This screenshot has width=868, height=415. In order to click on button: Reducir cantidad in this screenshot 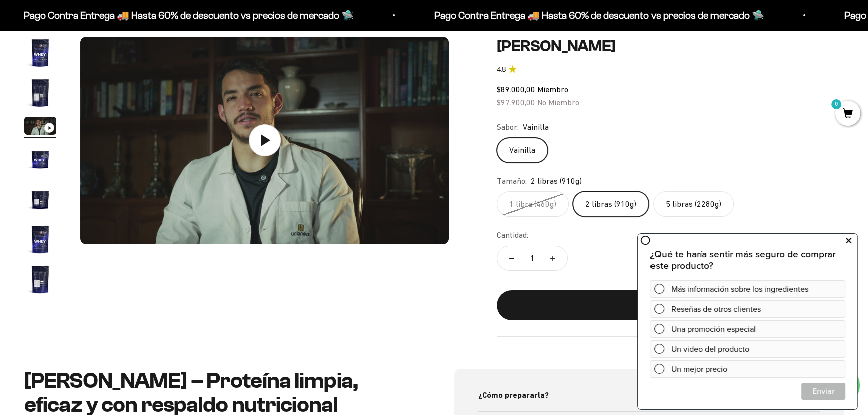, I will do `click(512, 258)`.